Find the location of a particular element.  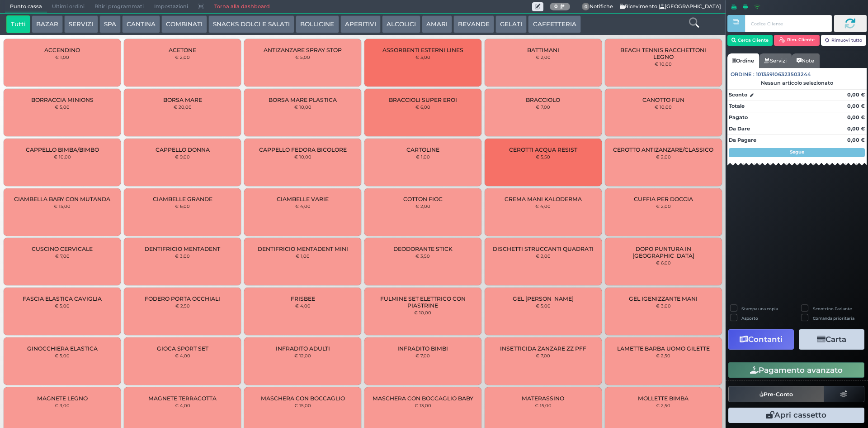

span: GIOCA SPORT SET is located at coordinates (183, 348).